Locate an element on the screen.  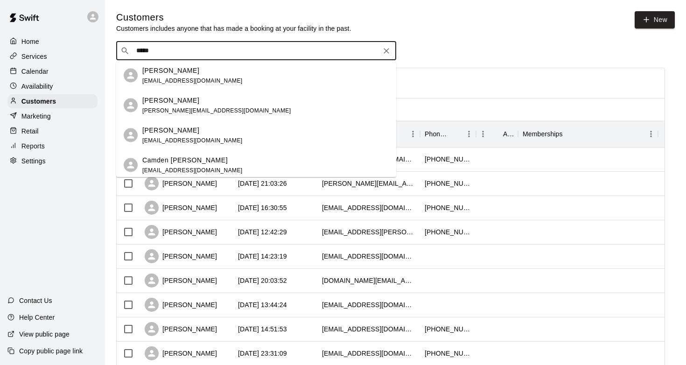
div: +13016592004 is located at coordinates (448, 159).